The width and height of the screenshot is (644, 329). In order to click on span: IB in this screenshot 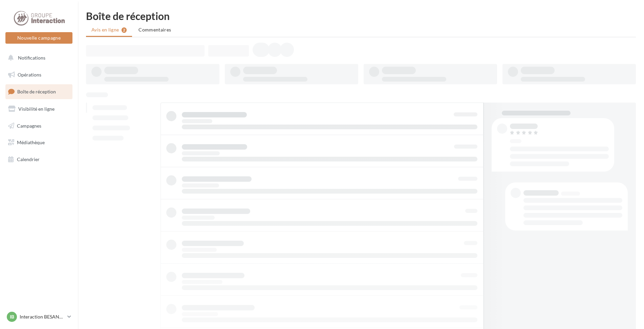, I will do `click(12, 317)`.